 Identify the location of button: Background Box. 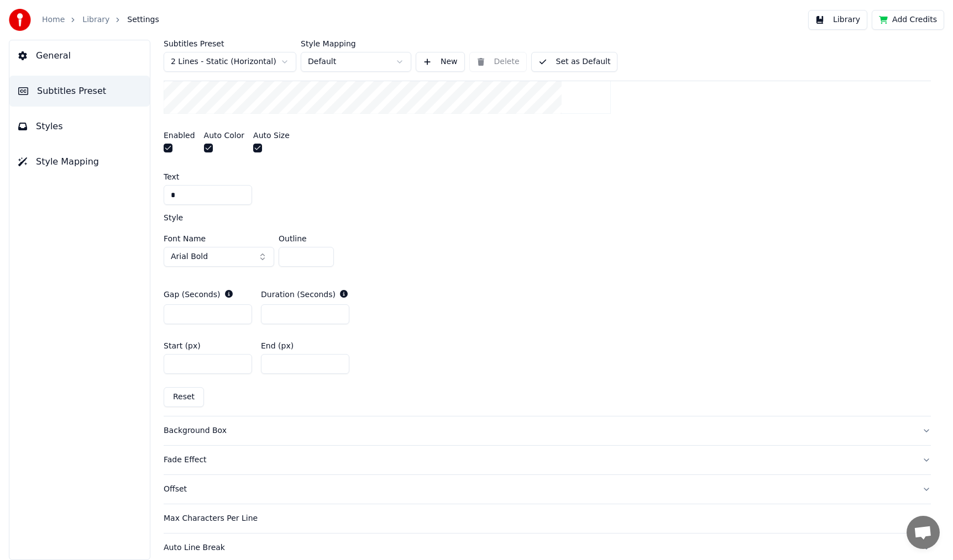
(547, 431).